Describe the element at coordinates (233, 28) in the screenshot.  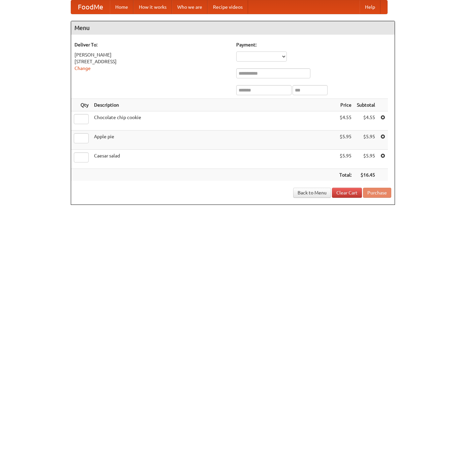
I see `h4: Menu` at that location.